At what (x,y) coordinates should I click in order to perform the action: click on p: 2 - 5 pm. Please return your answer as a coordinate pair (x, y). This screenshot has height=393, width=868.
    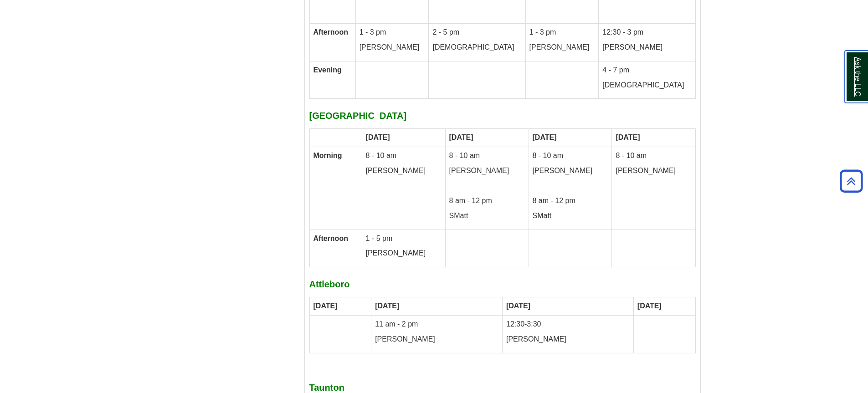
    Looking at the image, I should click on (477, 32).